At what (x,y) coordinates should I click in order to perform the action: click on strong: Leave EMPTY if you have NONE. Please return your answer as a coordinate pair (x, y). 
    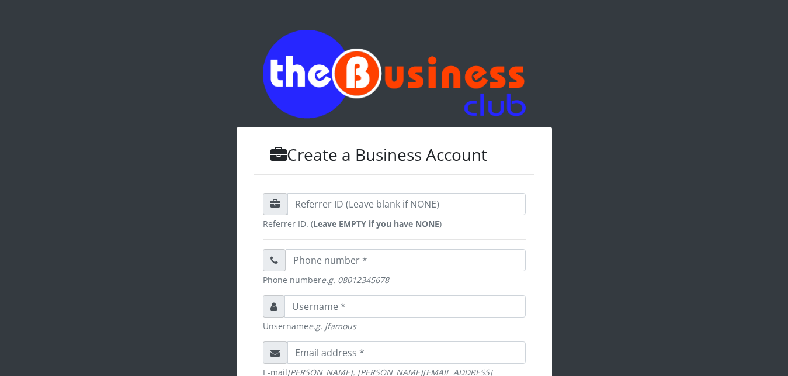
    Looking at the image, I should click on (376, 223).